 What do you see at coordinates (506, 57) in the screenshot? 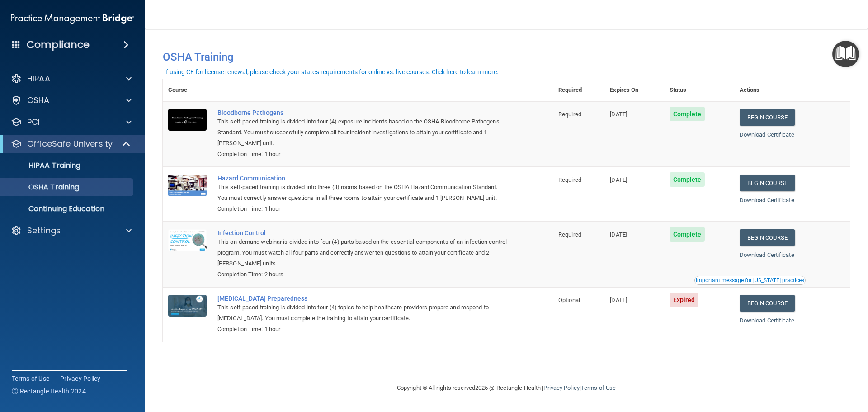
I see `h4: OSHA Training` at bounding box center [506, 57].